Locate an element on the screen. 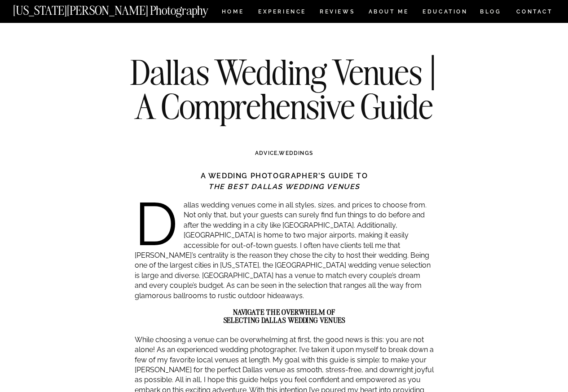  a: ADVICE is located at coordinates (266, 153).